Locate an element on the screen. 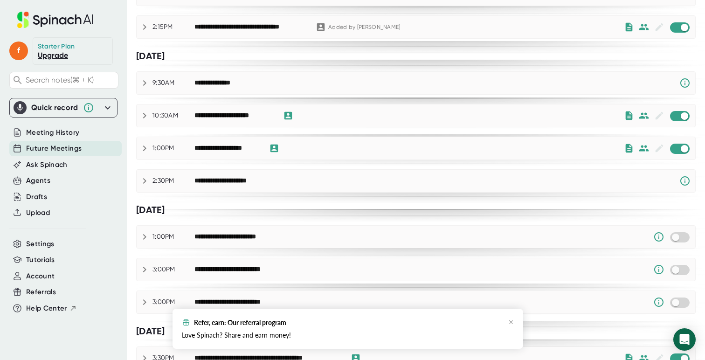 This screenshot has width=705, height=360. div: 2:30PM is located at coordinates (174, 181).